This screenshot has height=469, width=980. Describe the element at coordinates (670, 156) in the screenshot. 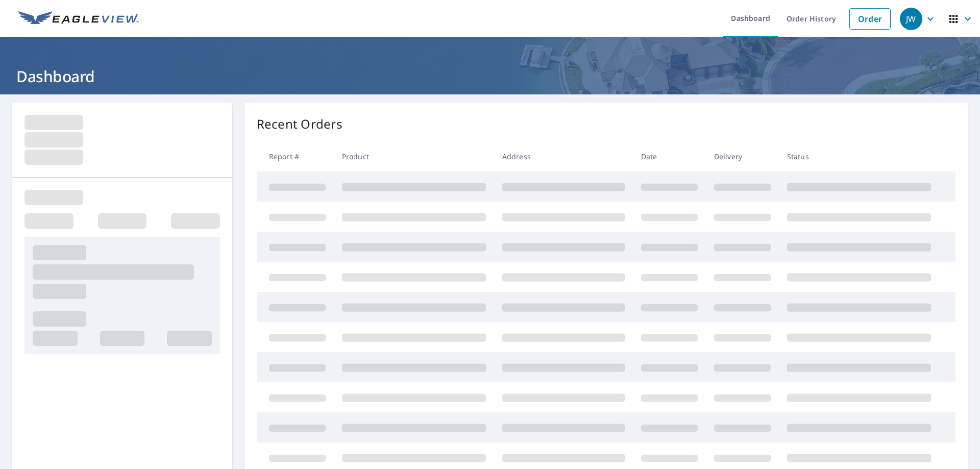

I see `th: Date` at that location.